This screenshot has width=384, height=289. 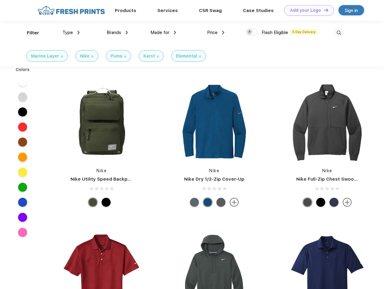 I want to click on div: Marine Layer, so click(x=45, y=56).